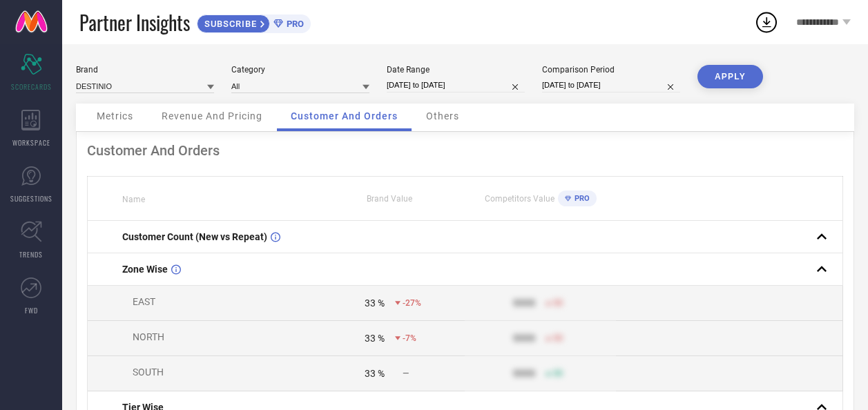 The height and width of the screenshot is (410, 868). I want to click on div: Category, so click(300, 69).